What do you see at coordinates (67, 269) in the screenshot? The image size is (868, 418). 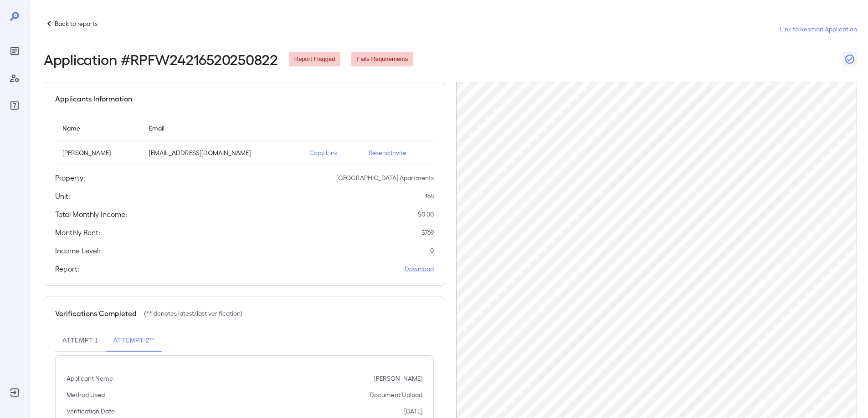 I see `h5: Report:` at bounding box center [67, 269].